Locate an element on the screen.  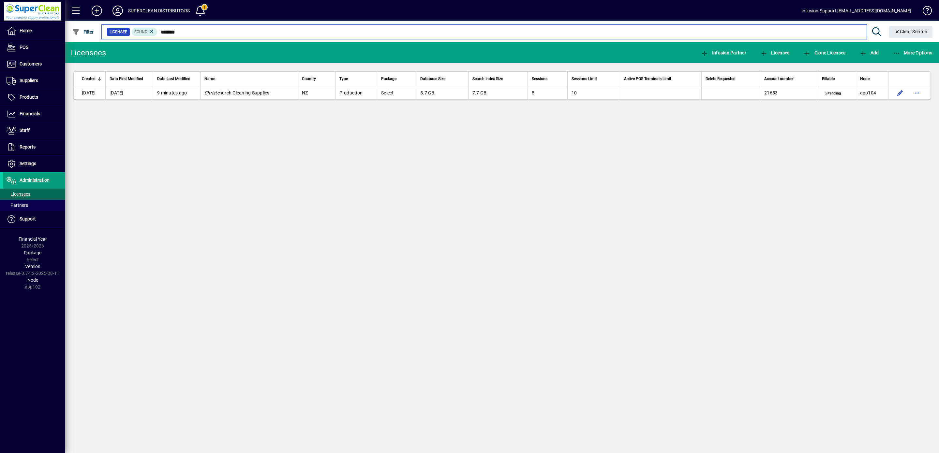
span: Data First Modified is located at coordinates (126, 79).